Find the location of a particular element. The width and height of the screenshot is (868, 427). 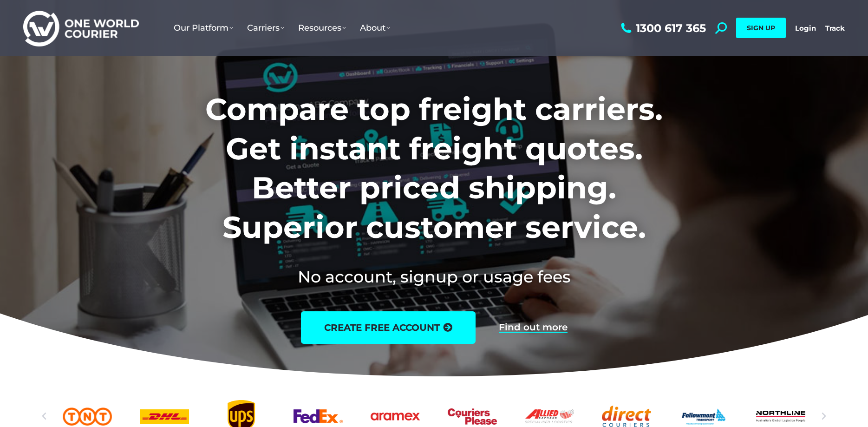

a: 1300 617 365 is located at coordinates (662, 28).